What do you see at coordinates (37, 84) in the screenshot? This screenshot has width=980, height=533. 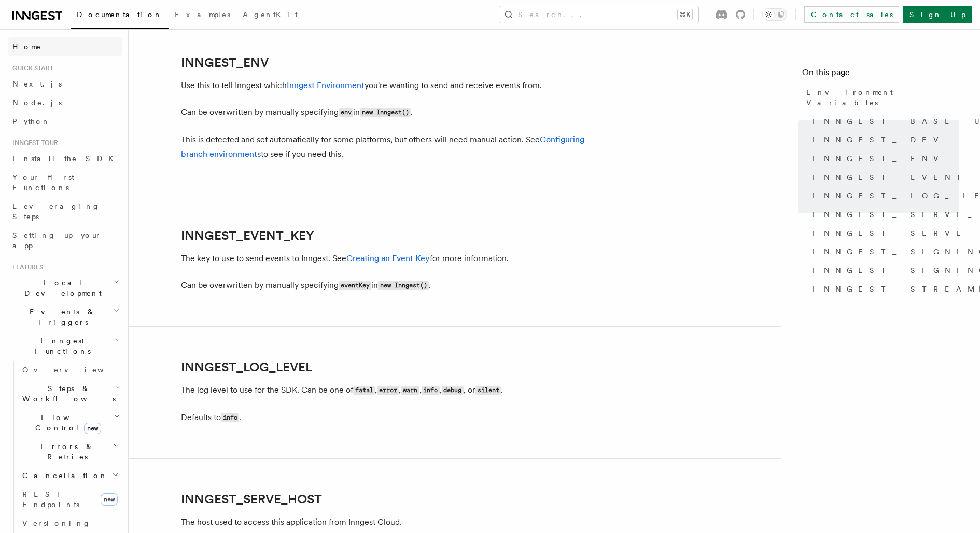 I see `span: Next.js` at bounding box center [37, 84].